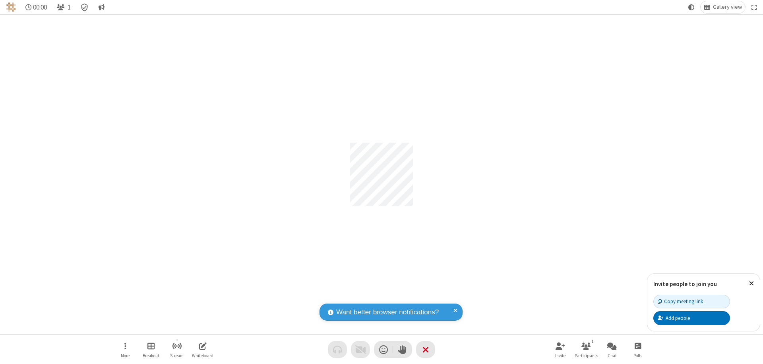  I want to click on div: Timer, so click(36, 7).